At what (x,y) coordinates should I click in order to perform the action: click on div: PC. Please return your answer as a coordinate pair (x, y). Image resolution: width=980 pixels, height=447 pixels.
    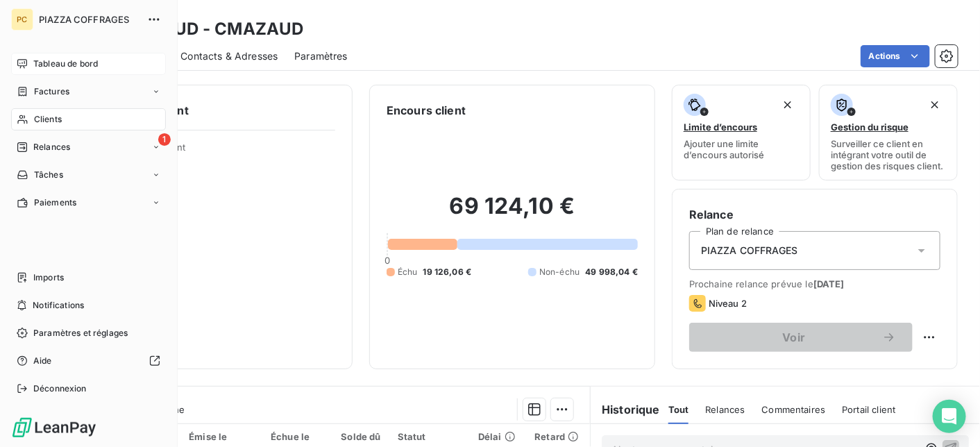
    Looking at the image, I should click on (23, 19).